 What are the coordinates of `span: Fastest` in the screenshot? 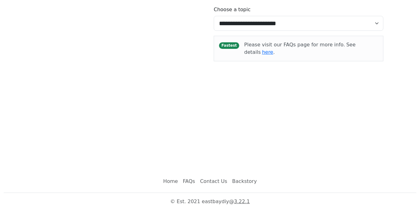 It's located at (229, 45).